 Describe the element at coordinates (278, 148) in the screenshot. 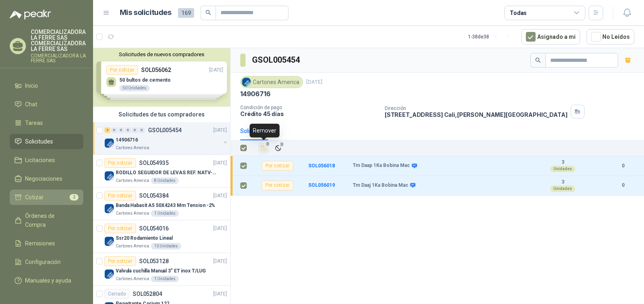

I see `button: Ignorar` at that location.